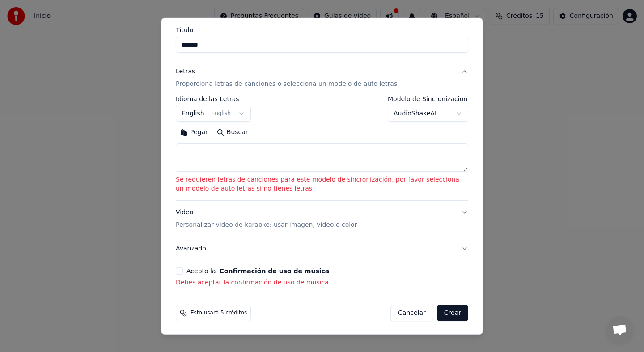 Image resolution: width=644 pixels, height=352 pixels. Describe the element at coordinates (194, 132) in the screenshot. I see `button: Pegar` at that location.